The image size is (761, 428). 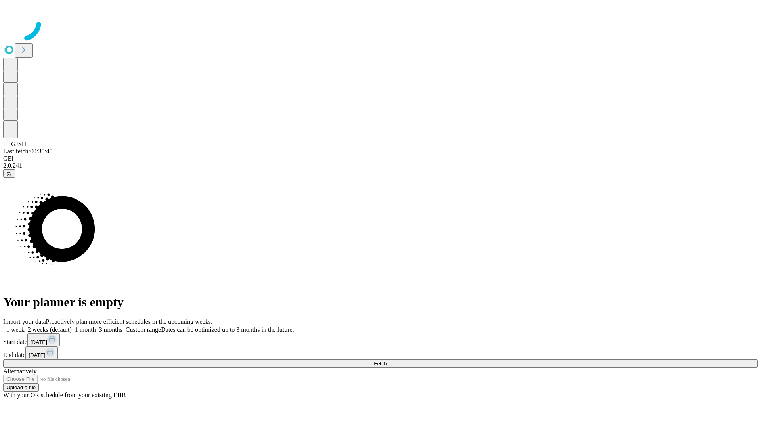 What do you see at coordinates (381, 353) in the screenshot?
I see `div: End date` at bounding box center [381, 353].